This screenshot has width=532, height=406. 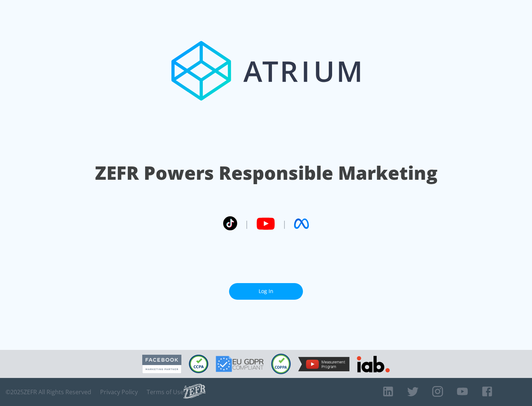 What do you see at coordinates (240, 364) in the screenshot?
I see `img: GDPR Compliant` at bounding box center [240, 364].